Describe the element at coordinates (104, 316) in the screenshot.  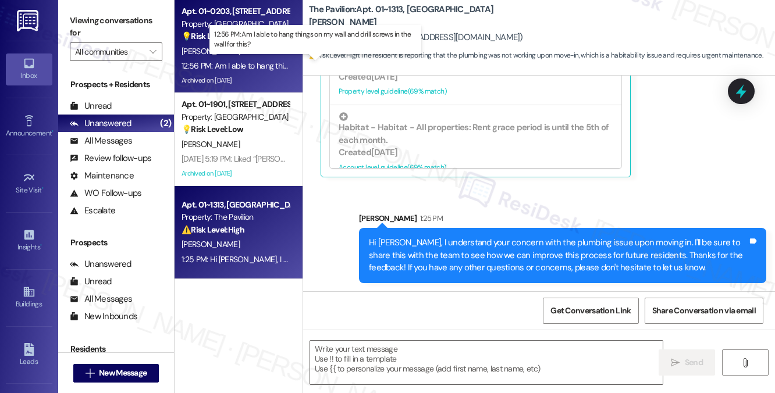
I see `div: New Inbounds` at that location.